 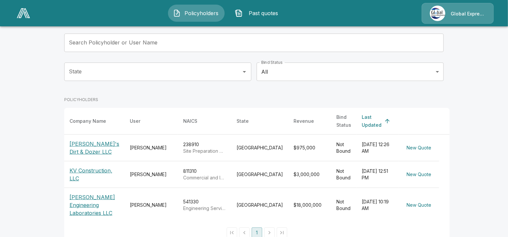 What do you see at coordinates (81, 100) in the screenshot?
I see `p: POLICYHOLDERS` at bounding box center [81, 100].